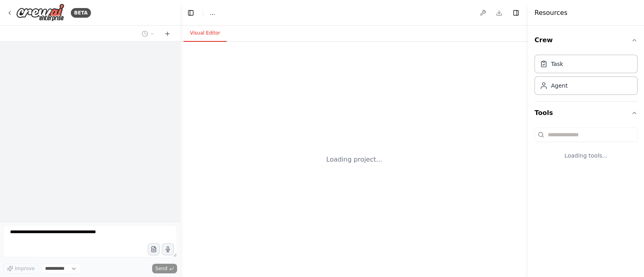 The height and width of the screenshot is (277, 644). I want to click on span: Send, so click(162, 269).